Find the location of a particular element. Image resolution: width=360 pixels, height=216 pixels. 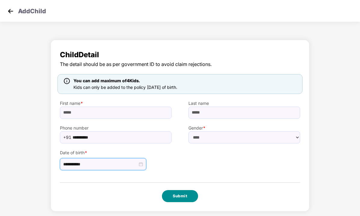

span: The detail should be as per government ID to avoid claim rejections. is located at coordinates (180, 64).